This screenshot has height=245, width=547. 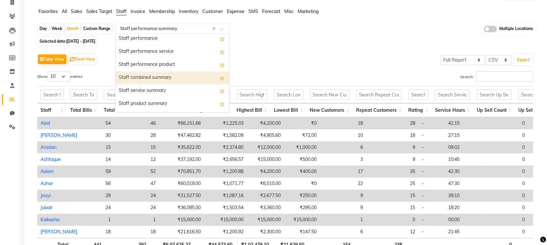 I want to click on td: 35, so click(x=392, y=172).